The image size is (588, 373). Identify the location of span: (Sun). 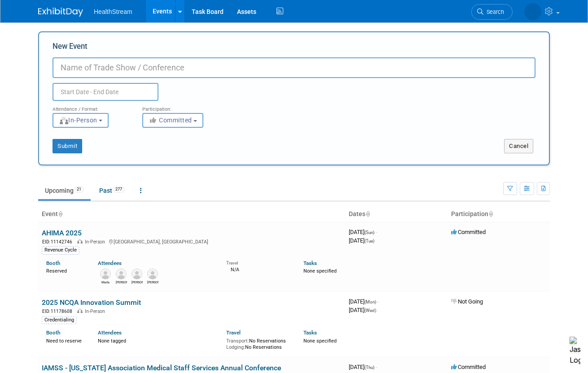
(370, 232).